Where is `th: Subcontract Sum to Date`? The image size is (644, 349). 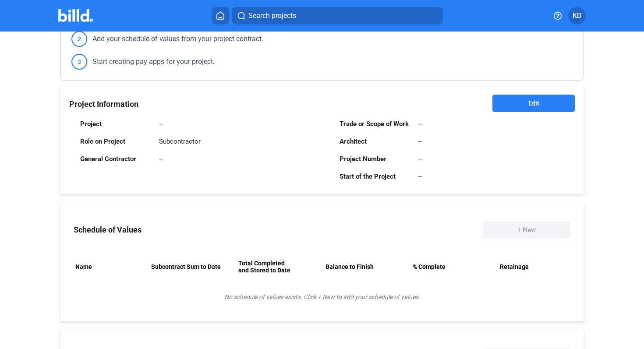 th: Subcontract Sum to Date is located at coordinates (191, 267).